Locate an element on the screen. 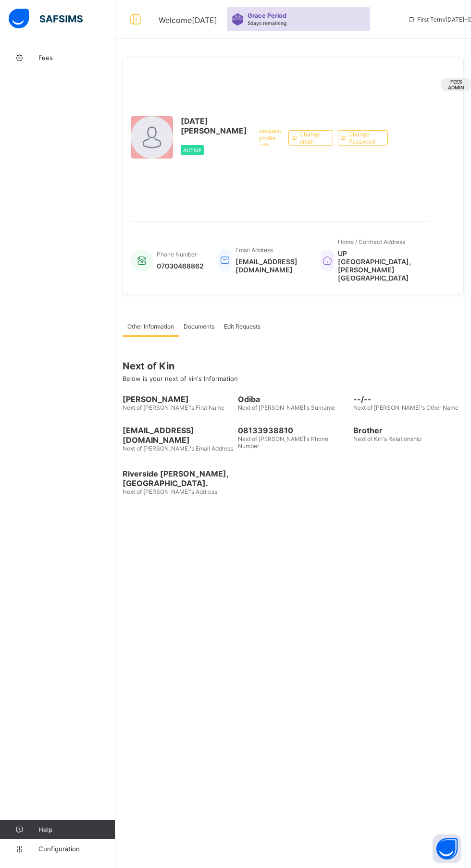 The height and width of the screenshot is (868, 471). span: Edit Requests is located at coordinates (242, 326).